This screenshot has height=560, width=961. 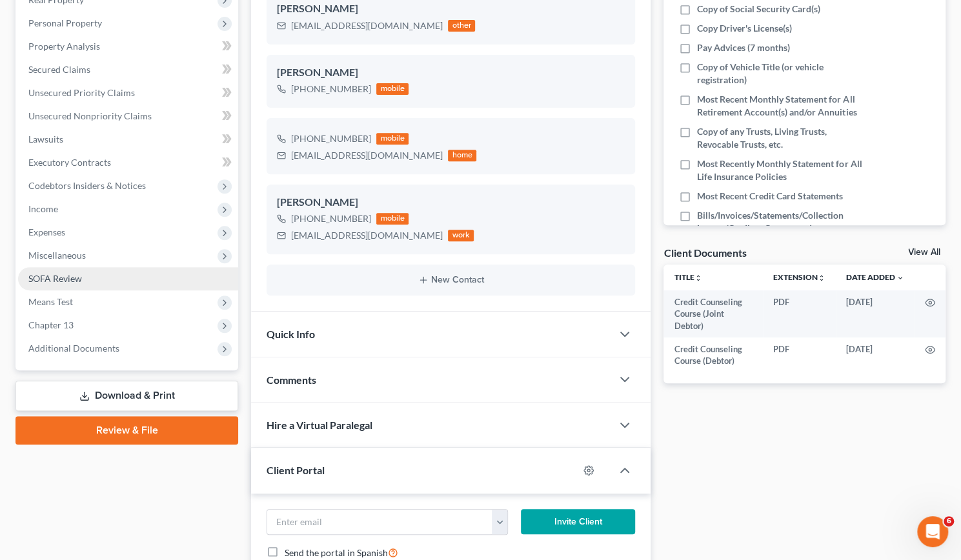 What do you see at coordinates (451, 280) in the screenshot?
I see `button: New Contact` at bounding box center [451, 280].